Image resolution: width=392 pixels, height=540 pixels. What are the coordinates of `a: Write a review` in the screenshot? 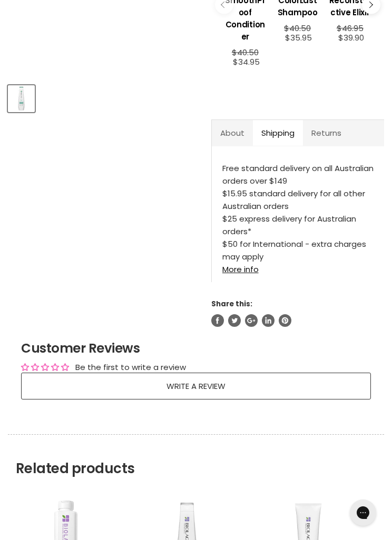 It's located at (196, 386).